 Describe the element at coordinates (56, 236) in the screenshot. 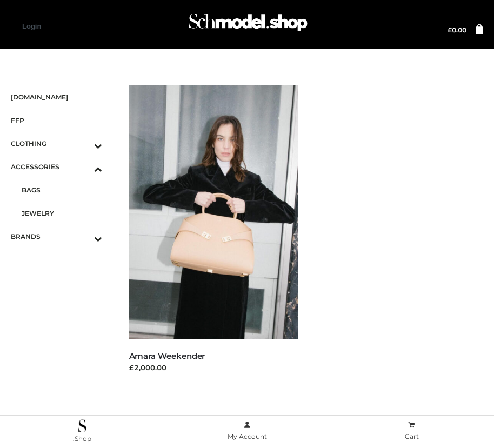

I see `span: BRANDS` at that location.